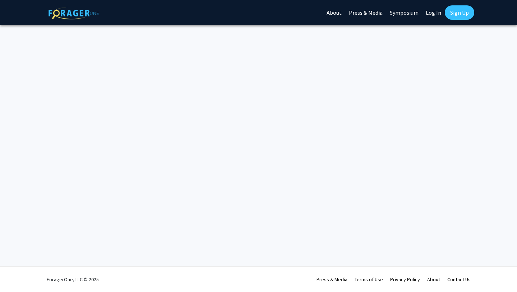 Image resolution: width=517 pixels, height=292 pixels. What do you see at coordinates (460, 13) in the screenshot?
I see `a: Sign Up` at bounding box center [460, 13].